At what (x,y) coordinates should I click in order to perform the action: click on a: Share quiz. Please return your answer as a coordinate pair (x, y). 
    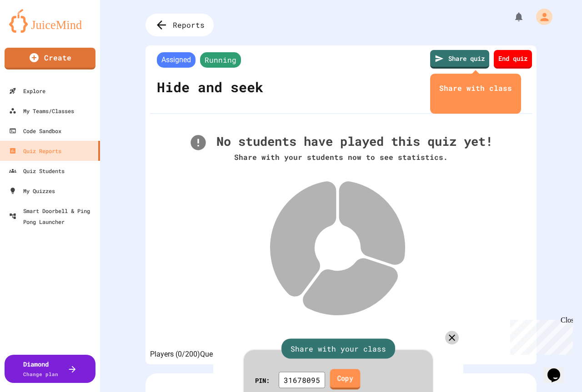
    Looking at the image, I should click on (460, 59).